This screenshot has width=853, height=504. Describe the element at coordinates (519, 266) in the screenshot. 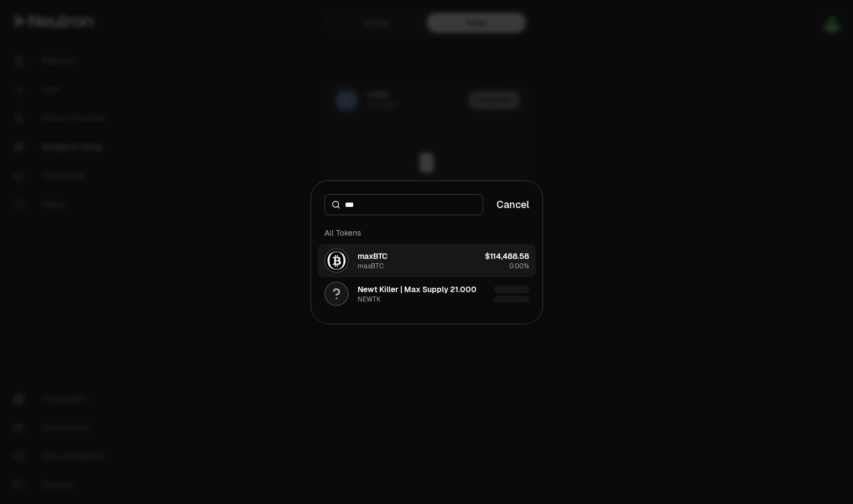

I see `span: 0.00%` at that location.